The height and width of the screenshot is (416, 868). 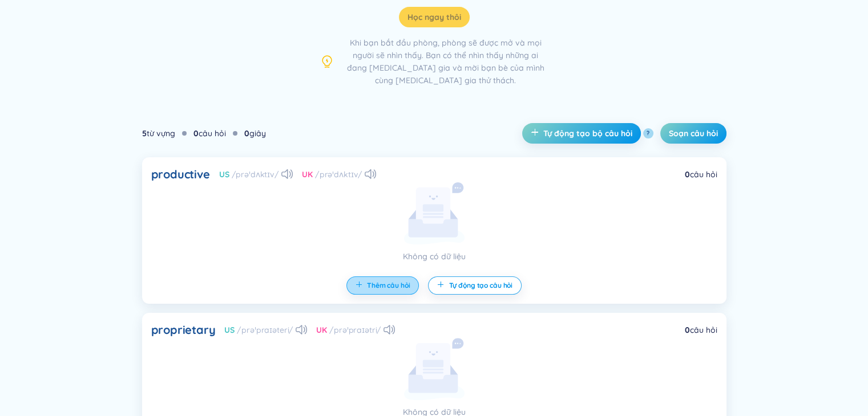 What do you see at coordinates (694, 133) in the screenshot?
I see `span: Soạn câu hỏi` at bounding box center [694, 133].